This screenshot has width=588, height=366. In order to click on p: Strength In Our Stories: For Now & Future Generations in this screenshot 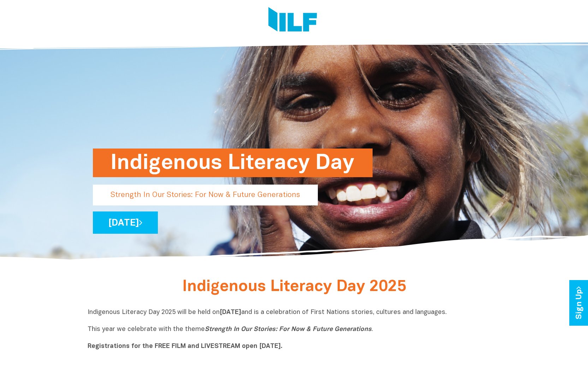, I will do `click(205, 195)`.